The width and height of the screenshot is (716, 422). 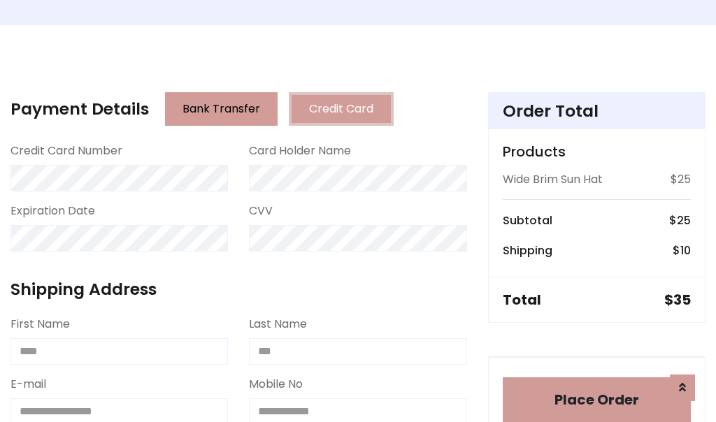 I want to click on h4: Payment Details, so click(x=80, y=109).